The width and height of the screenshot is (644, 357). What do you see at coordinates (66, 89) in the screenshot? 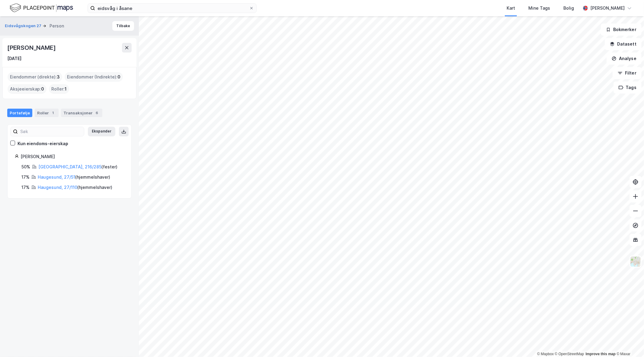
I see `span: 1` at bounding box center [66, 89].